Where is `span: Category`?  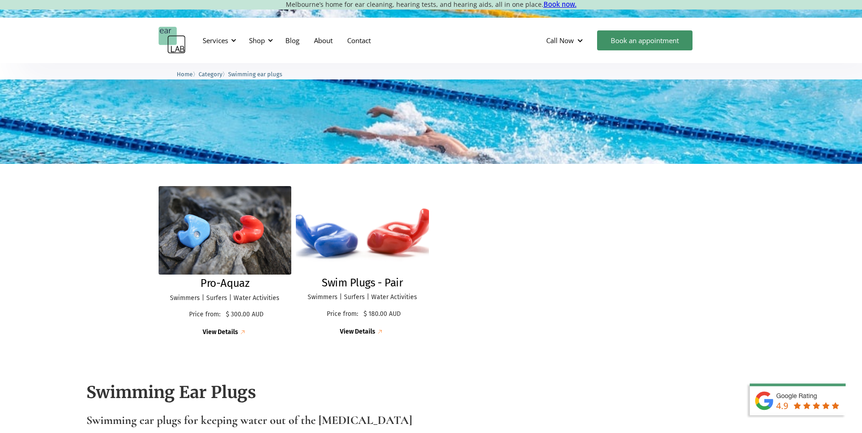
span: Category is located at coordinates (210, 74).